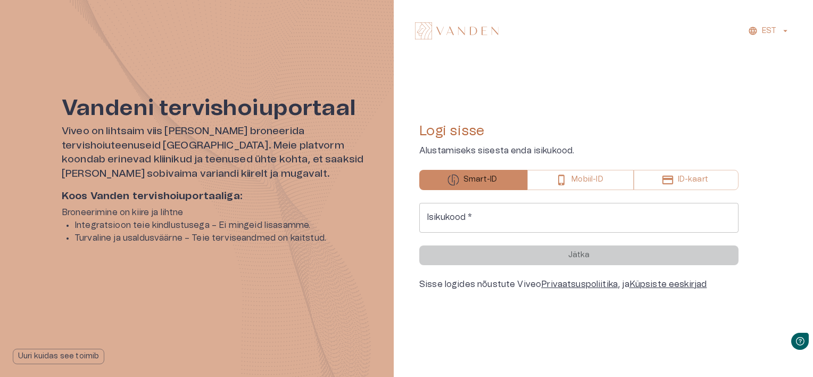 This screenshot has height=377, width=813. I want to click on img: Vanden logo, so click(456, 31).